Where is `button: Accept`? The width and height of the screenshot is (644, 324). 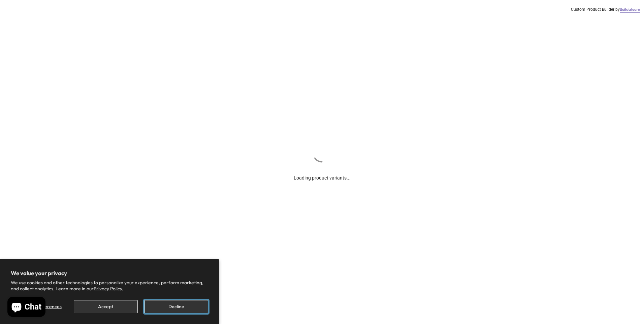 button: Accept is located at coordinates (105, 307).